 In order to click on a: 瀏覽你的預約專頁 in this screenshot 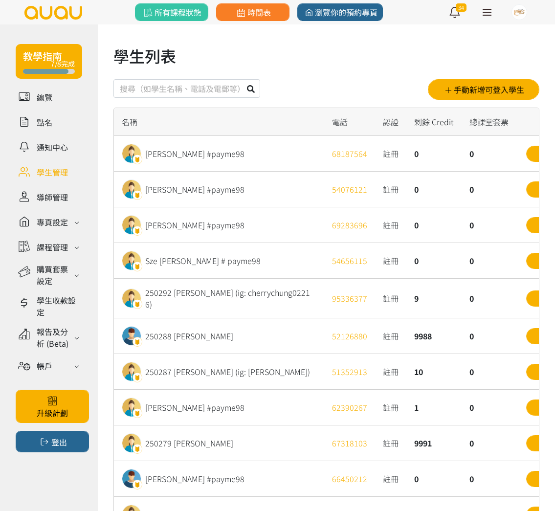, I will do `click(340, 12)`.